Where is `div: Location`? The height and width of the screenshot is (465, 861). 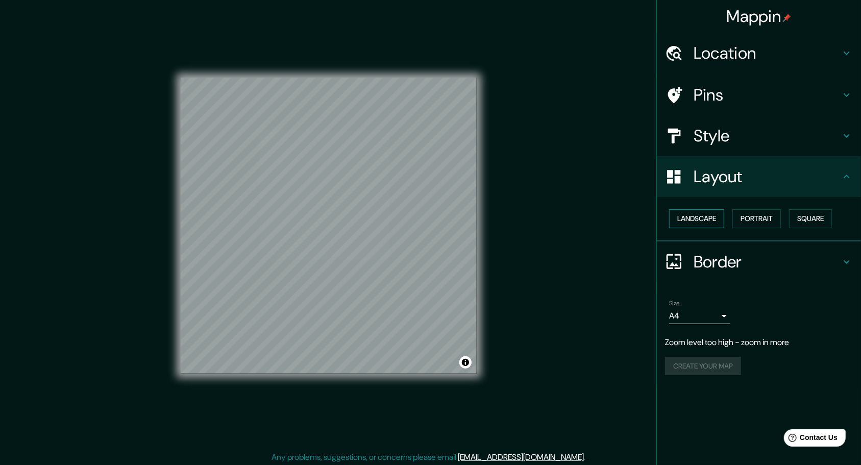 div: Location is located at coordinates (759, 53).